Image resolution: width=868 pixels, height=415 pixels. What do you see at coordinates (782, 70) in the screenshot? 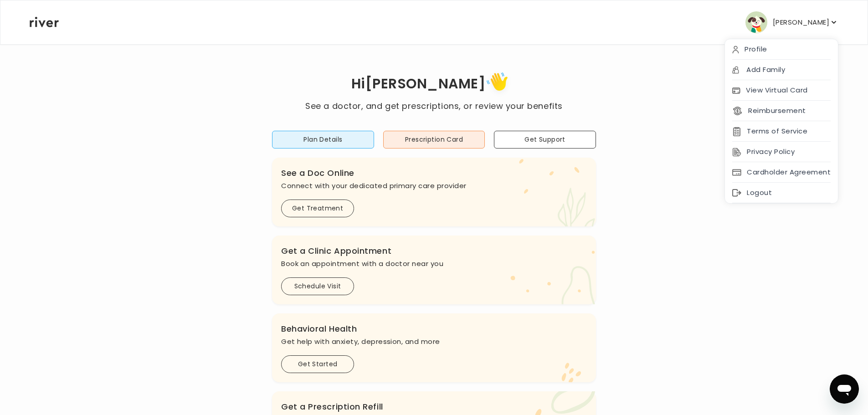
I see `div: Add Family` at bounding box center [782, 70].